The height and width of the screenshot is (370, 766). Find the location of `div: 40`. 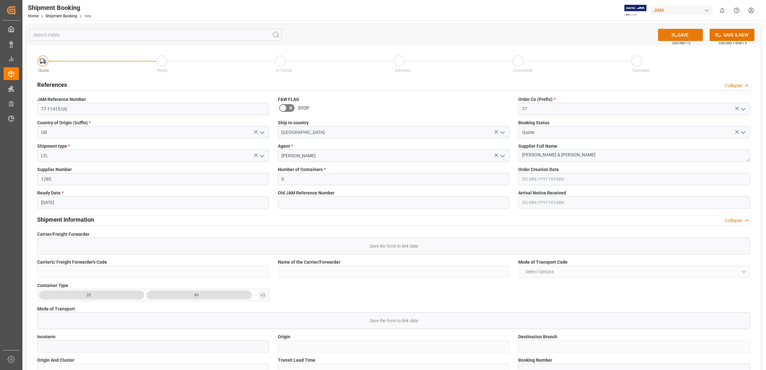

div: 40 is located at coordinates (196, 295).